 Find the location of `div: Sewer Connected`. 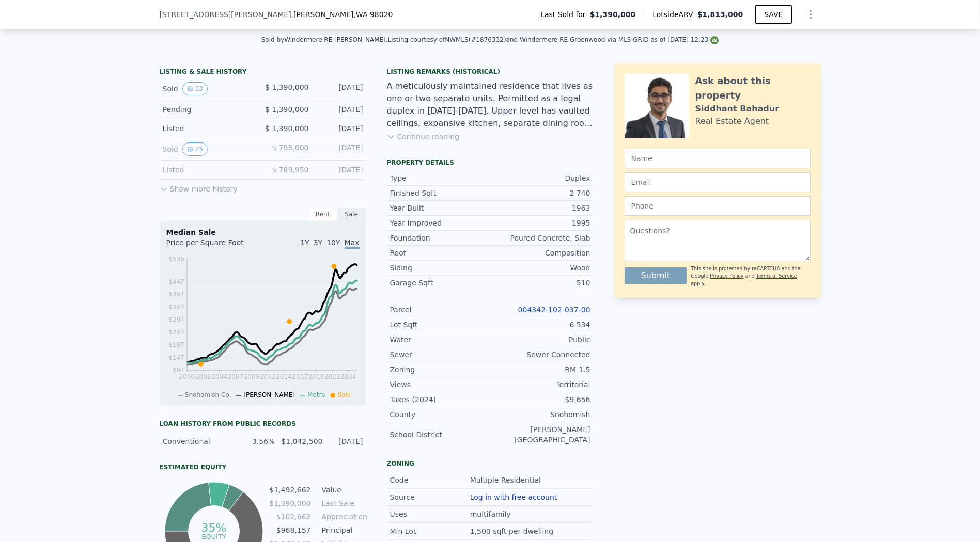

div: Sewer Connected is located at coordinates (540, 354).